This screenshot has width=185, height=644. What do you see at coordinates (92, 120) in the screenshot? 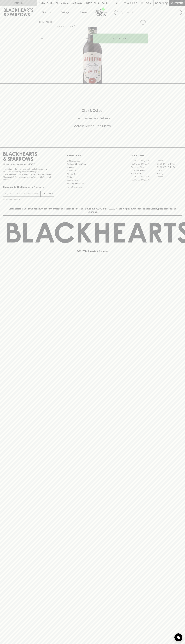
I see `div: Call to action block` at bounding box center [92, 120].